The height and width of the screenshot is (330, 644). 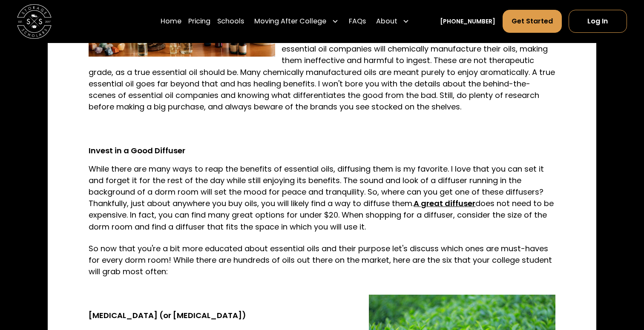 I want to click on p: So now that you're a bit more educated about essential oils and their purpose let's discuss which..., so click(x=321, y=259).